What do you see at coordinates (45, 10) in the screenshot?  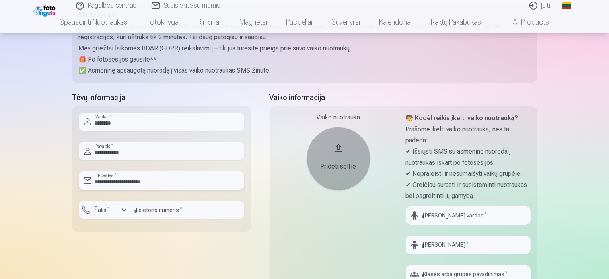 I see `img: /fa2` at bounding box center [45, 10].